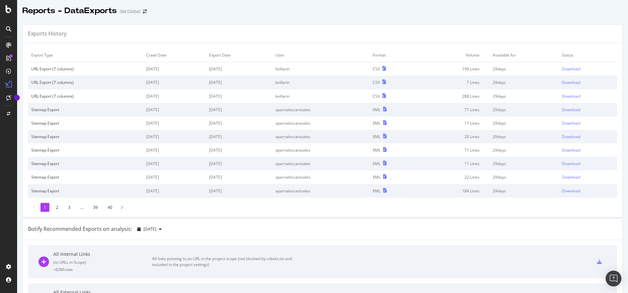  I want to click on div: = 63M rows, so click(103, 270).